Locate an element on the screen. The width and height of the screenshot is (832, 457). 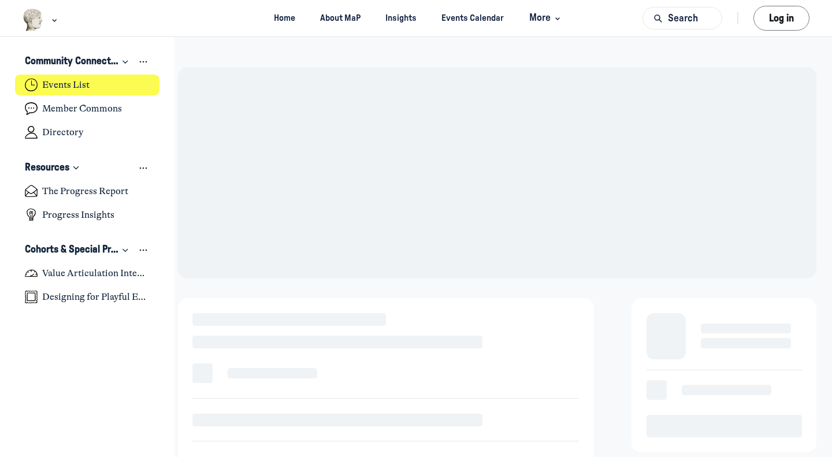
button: Search is located at coordinates (682, 18).